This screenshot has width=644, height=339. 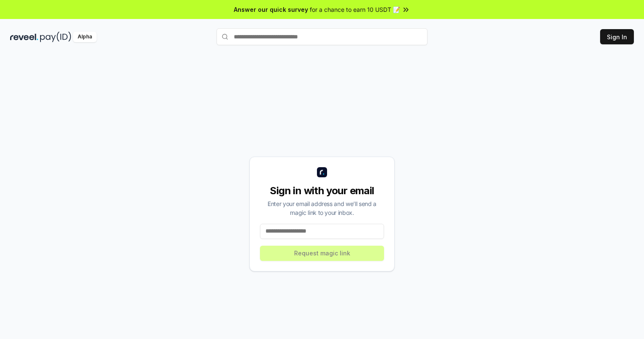 I want to click on span: Answer our quick survey, so click(x=271, y=9).